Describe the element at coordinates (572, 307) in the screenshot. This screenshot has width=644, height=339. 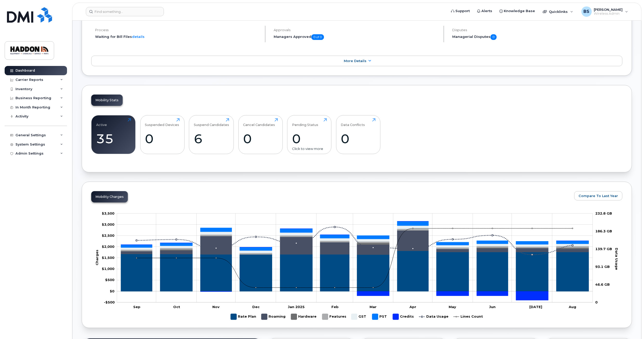
I see `tspan: Aug` at that location.